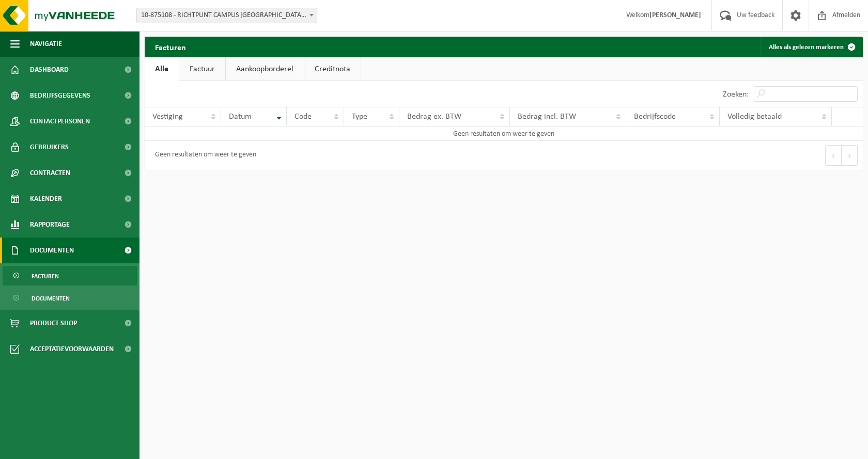  What do you see at coordinates (167, 117) in the screenshot?
I see `span: Vestiging` at bounding box center [167, 117].